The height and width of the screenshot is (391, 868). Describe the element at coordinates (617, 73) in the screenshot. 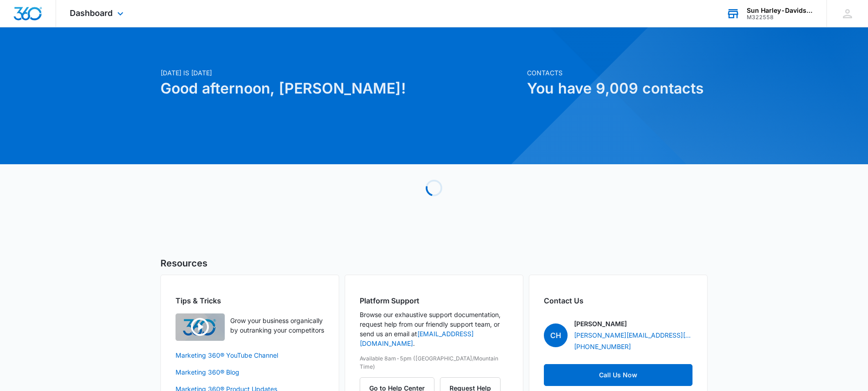

I see `p: Contacts` at that location.